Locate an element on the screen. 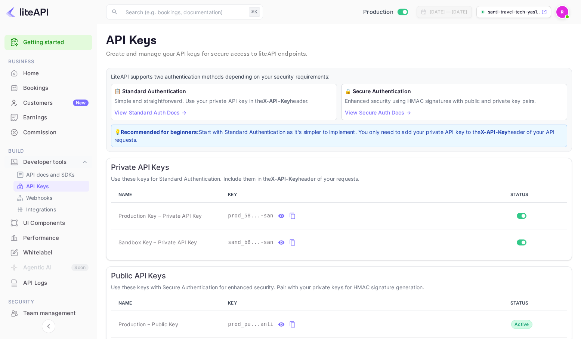  span: prod_58...-san is located at coordinates (251, 215).